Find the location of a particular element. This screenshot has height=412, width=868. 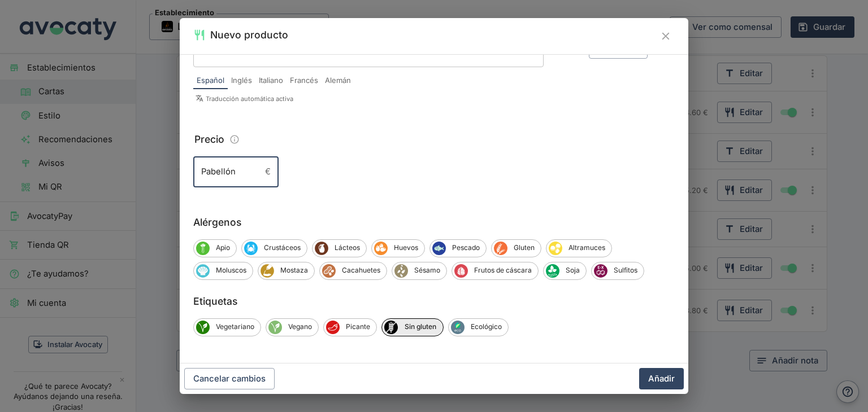

div: PicantePicante is located at coordinates (350, 328).